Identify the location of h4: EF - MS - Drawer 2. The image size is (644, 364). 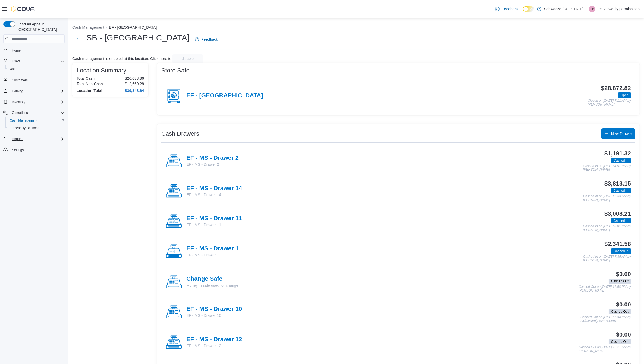
(212, 159).